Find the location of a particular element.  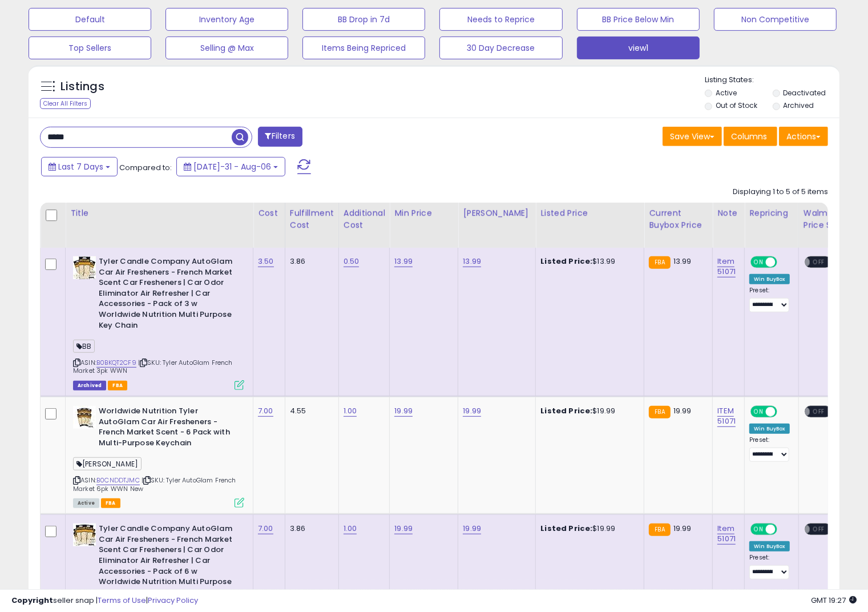

a: 0.50 is located at coordinates (351, 261).